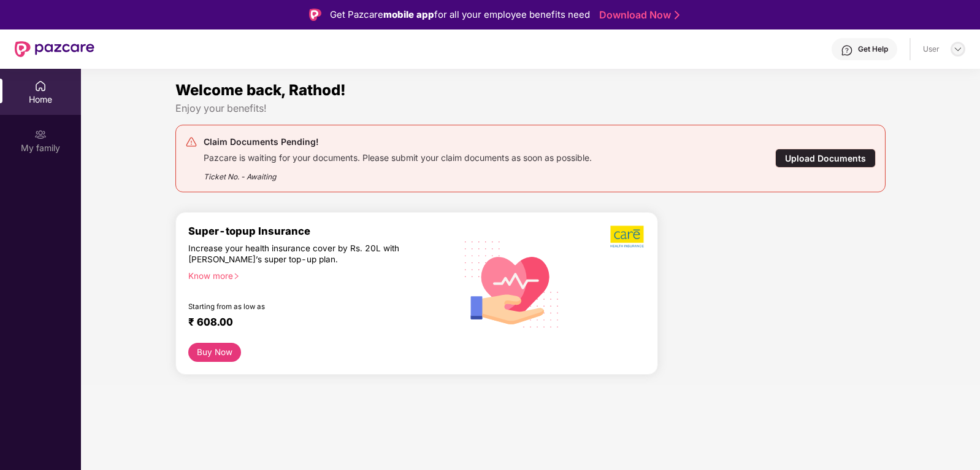 The height and width of the screenshot is (470, 980). Describe the element at coordinates (315, 14) in the screenshot. I see `img: Logo` at that location.